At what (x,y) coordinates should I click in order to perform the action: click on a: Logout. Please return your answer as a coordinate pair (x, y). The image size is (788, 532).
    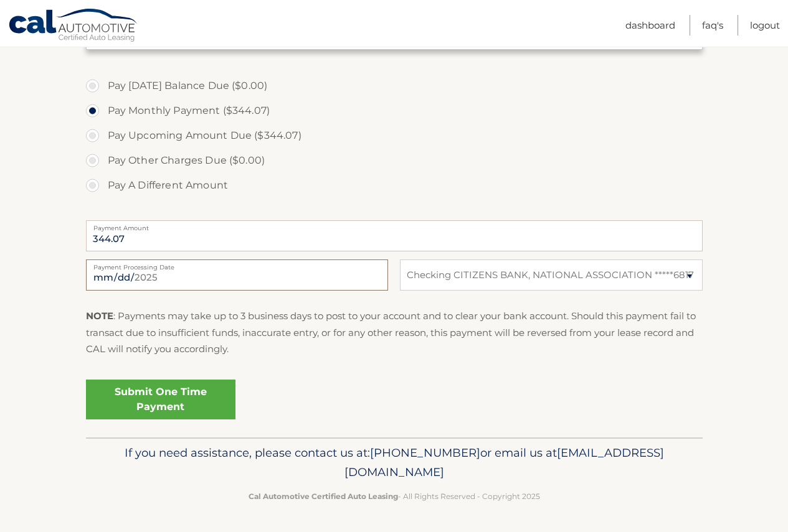
    Looking at the image, I should click on (765, 25).